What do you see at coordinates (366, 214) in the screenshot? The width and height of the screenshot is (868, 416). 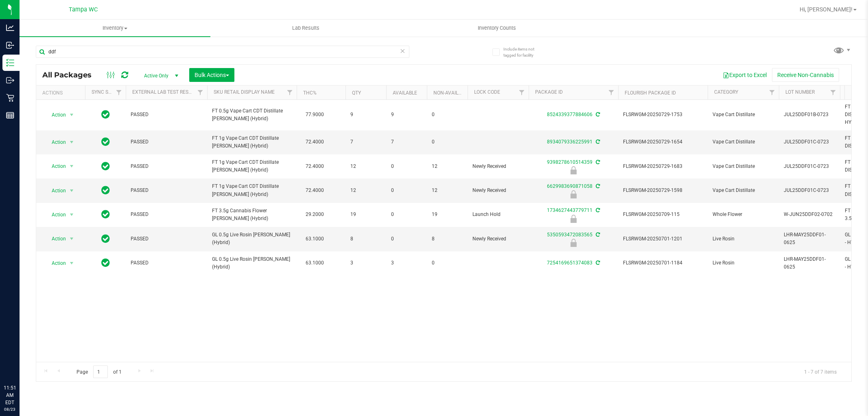 I see `span: 19` at bounding box center [366, 214].